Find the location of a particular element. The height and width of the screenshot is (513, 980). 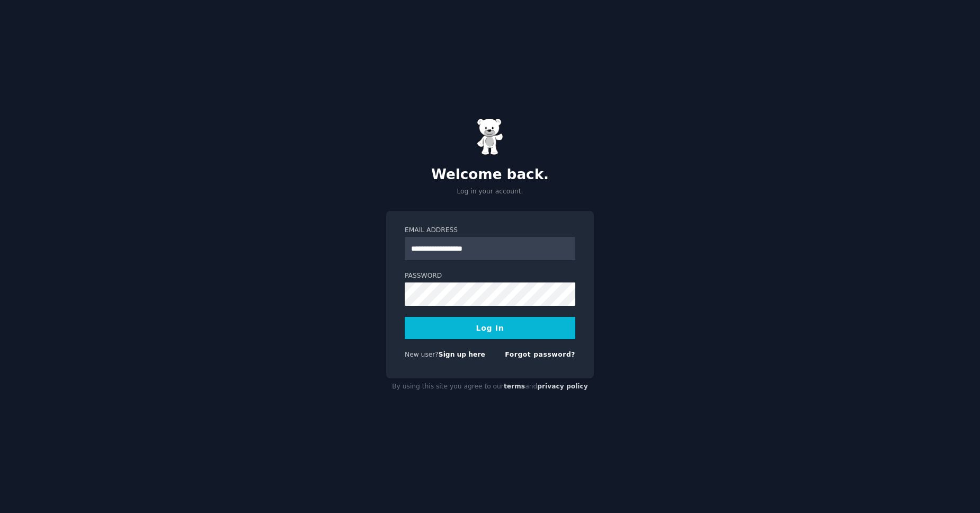

img: Gummy Bear is located at coordinates (490, 137).